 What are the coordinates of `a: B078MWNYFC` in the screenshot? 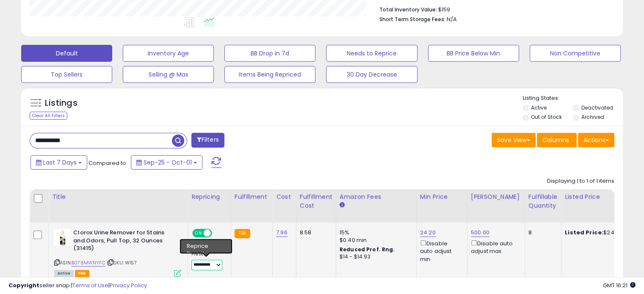 It's located at (89, 263).